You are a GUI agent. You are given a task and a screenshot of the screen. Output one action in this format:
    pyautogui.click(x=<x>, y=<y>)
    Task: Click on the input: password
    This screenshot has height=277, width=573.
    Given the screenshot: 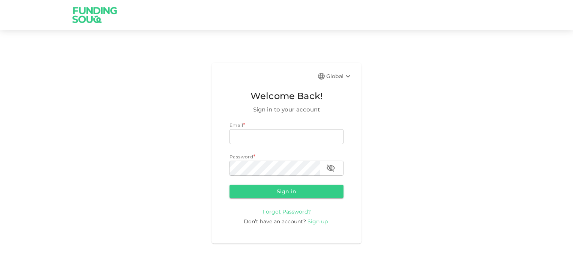 What is the action you would take?
    pyautogui.click(x=275, y=168)
    